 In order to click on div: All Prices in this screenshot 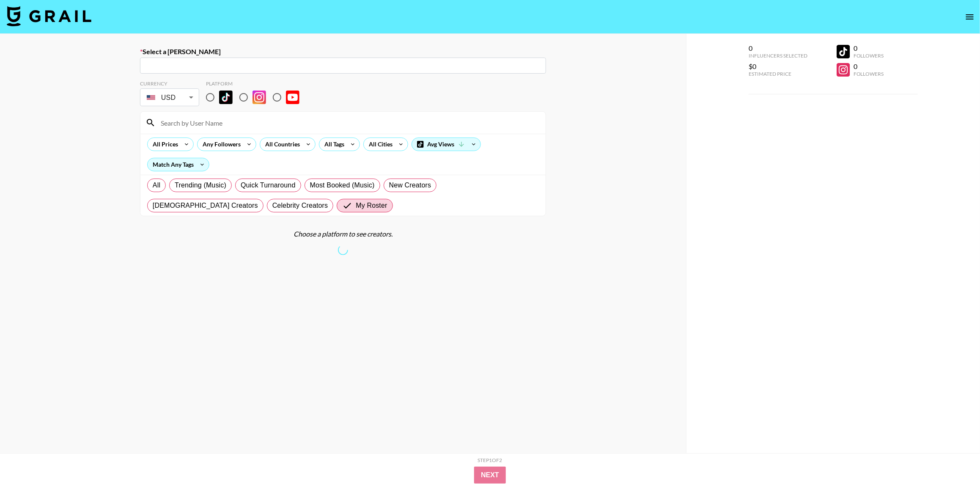, I will do `click(164, 144)`.